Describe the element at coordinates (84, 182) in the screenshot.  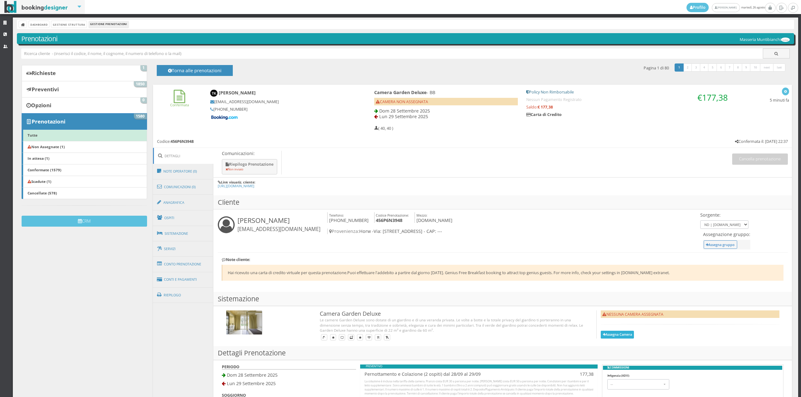
I see `a: Scadute (1)` at that location.